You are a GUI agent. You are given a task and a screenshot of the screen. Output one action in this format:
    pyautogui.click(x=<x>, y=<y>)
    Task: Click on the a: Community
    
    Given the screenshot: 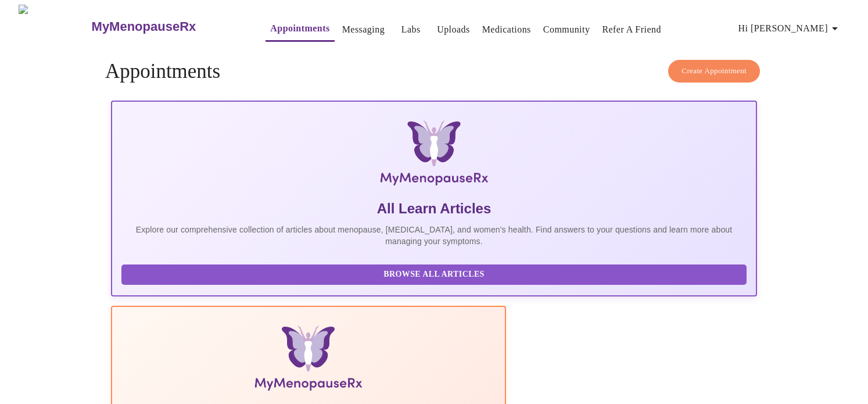 What is the action you would take?
    pyautogui.click(x=566, y=30)
    